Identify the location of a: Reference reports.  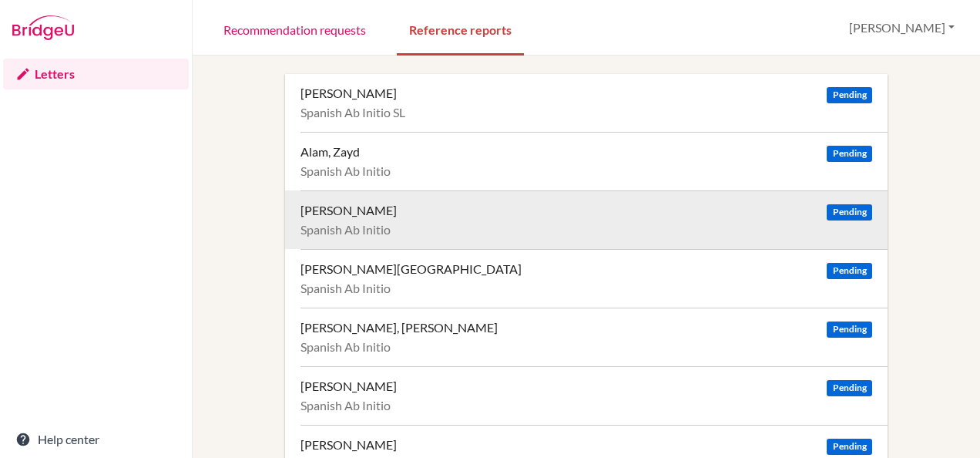
(460, 28).